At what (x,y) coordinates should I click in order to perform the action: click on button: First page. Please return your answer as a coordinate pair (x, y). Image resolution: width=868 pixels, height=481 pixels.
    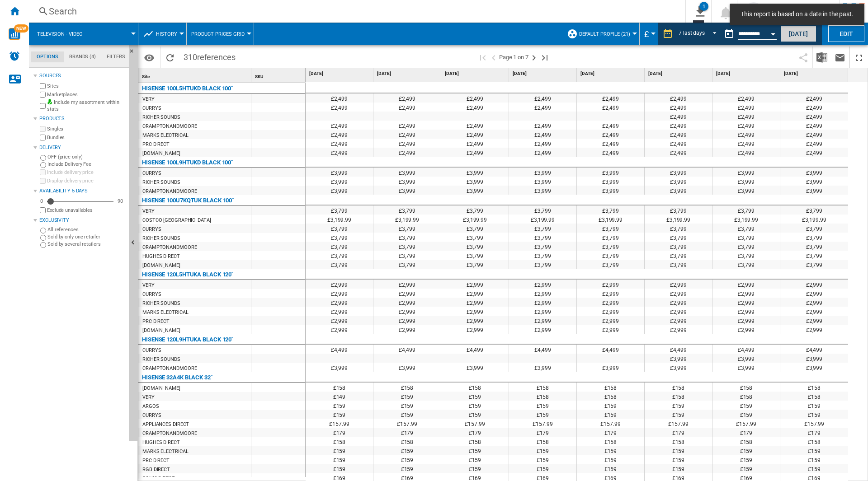
    Looking at the image, I should click on (483, 57).